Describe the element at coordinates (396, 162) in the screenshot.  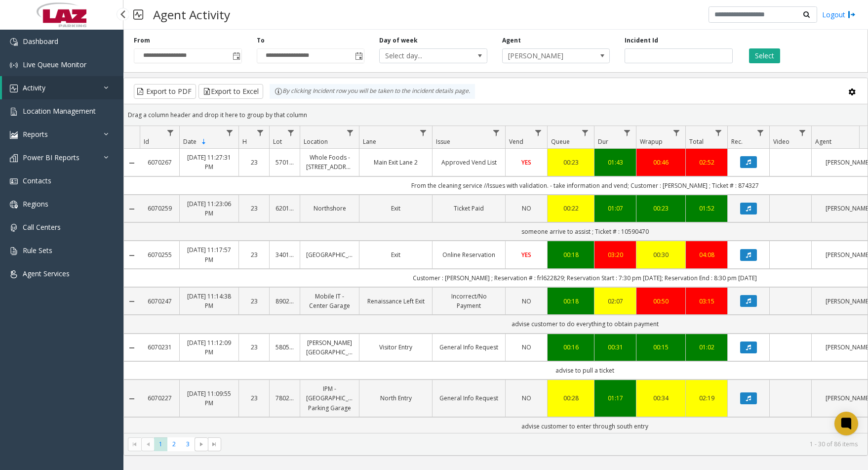
I see `a: Main Exit Lane 2` at that location.